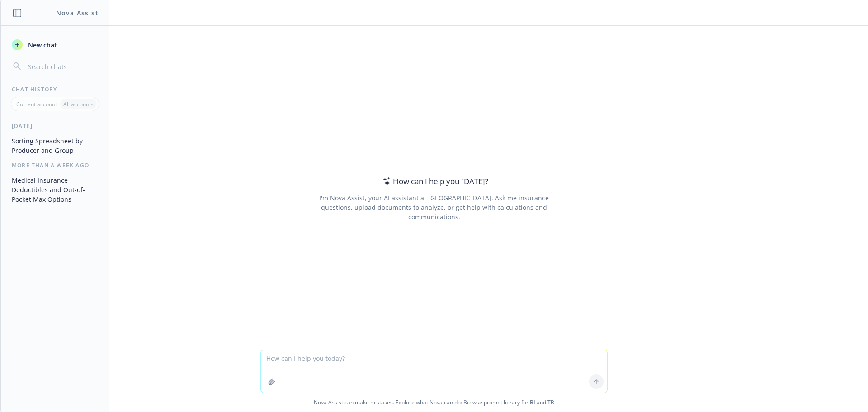 The width and height of the screenshot is (868, 412). Describe the element at coordinates (55, 189) in the screenshot. I see `button: Medical Insurance Deductibles and Out-of-Pocket Max Options` at that location.